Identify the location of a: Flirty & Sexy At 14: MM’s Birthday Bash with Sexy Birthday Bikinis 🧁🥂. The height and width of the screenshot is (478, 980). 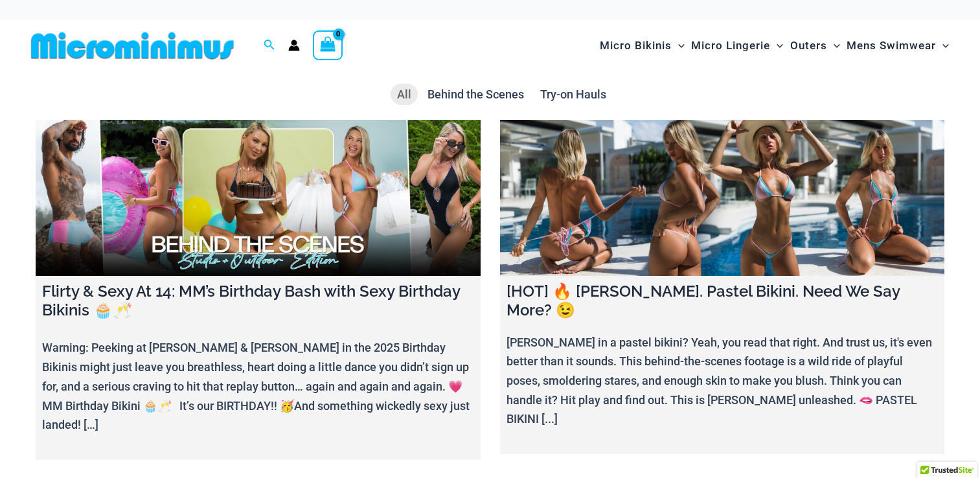
(258, 198).